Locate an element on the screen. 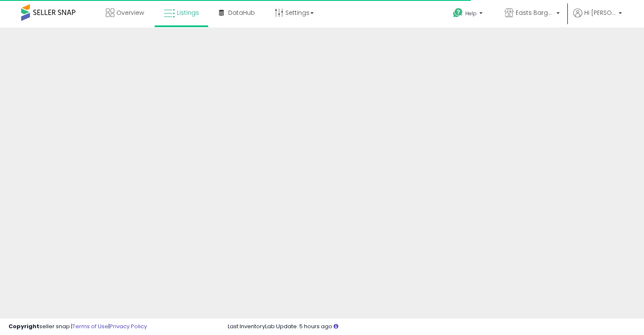  i: Get Help is located at coordinates (457, 13).